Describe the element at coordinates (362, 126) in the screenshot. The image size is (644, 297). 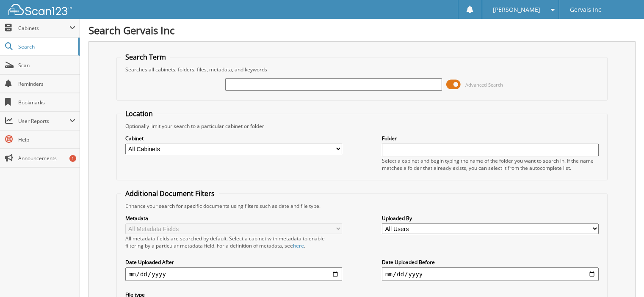
I see `div: Optionally limit your search to a particular cabinet or folder` at that location.